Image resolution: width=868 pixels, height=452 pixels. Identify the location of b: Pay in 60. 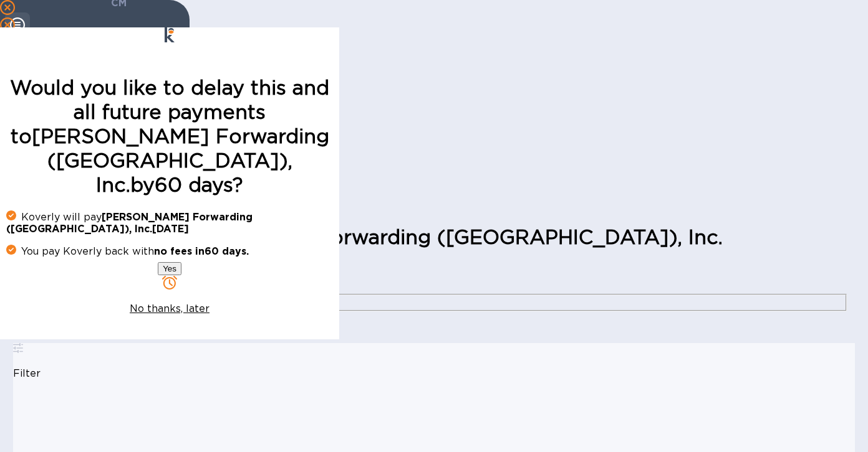
(170, 57).